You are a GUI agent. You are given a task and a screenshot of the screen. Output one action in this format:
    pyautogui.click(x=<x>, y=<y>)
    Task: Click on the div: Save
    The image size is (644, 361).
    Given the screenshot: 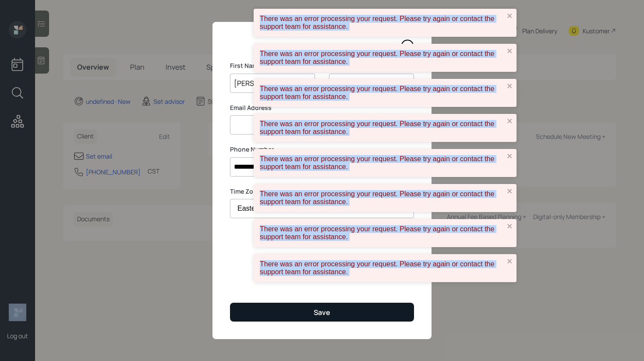 What is the action you would take?
    pyautogui.click(x=322, y=312)
    